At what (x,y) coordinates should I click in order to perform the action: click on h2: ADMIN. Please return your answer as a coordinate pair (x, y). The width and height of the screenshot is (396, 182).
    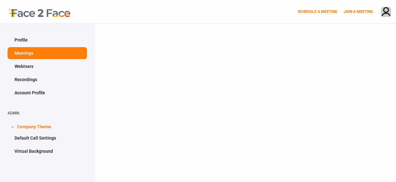
    Looking at the image, I should click on (47, 113).